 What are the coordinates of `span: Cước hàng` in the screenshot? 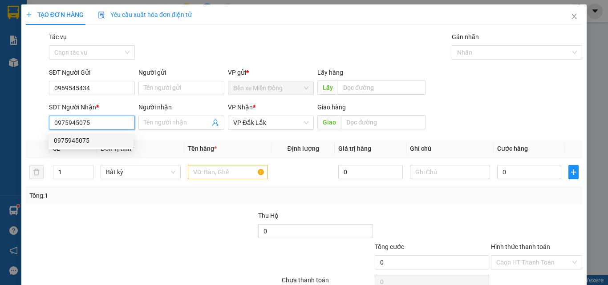 It's located at (512, 149).